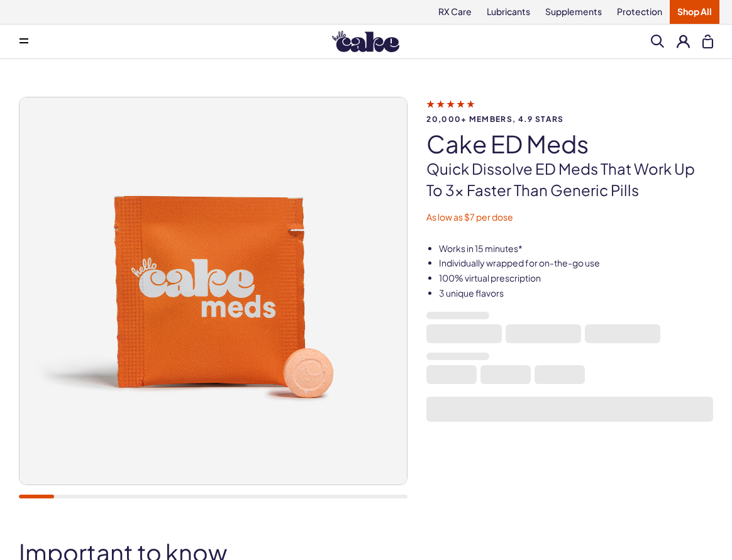 This screenshot has width=732, height=560. Describe the element at coordinates (576, 278) in the screenshot. I see `li: 100% virtual prescription` at that location.